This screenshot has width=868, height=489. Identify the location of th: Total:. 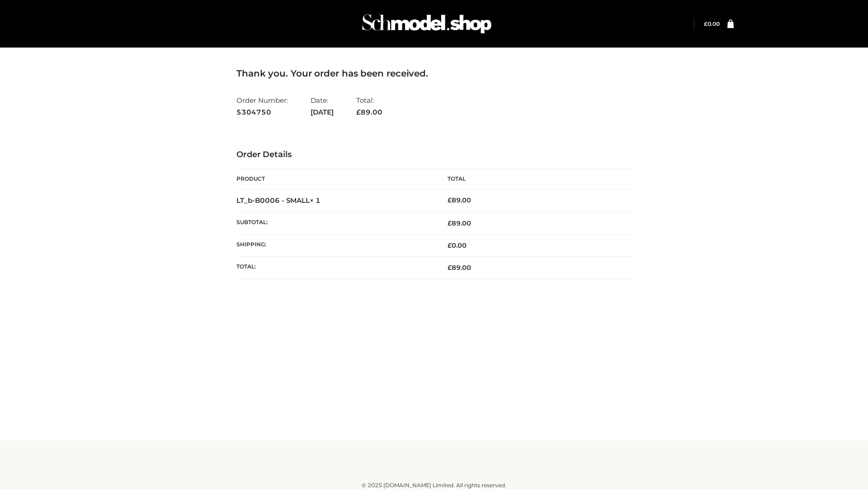
(335, 267).